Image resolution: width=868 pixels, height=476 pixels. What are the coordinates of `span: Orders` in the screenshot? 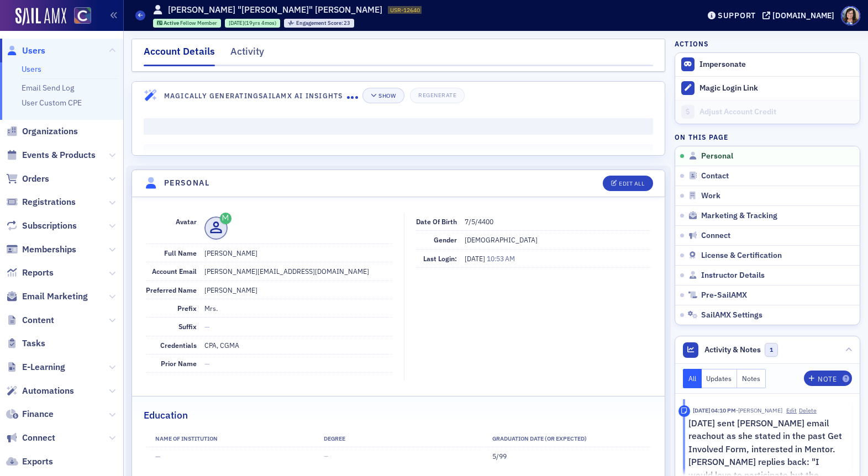 It's located at (35, 179).